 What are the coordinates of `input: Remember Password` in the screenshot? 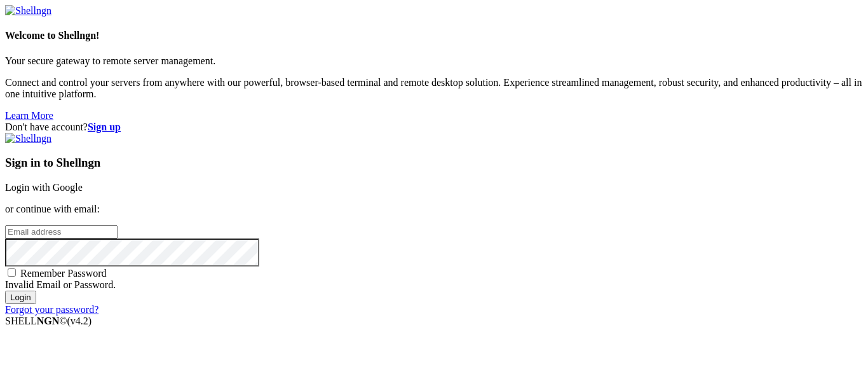 It's located at (12, 272).